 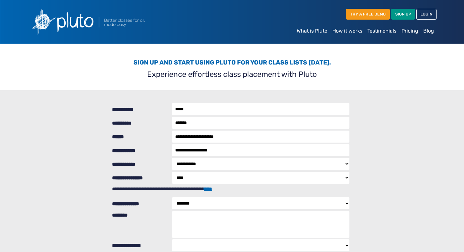 What do you see at coordinates (103, 22) in the screenshot?
I see `img: Pluto logo with the text Better classes for all, made easy` at bounding box center [103, 22].